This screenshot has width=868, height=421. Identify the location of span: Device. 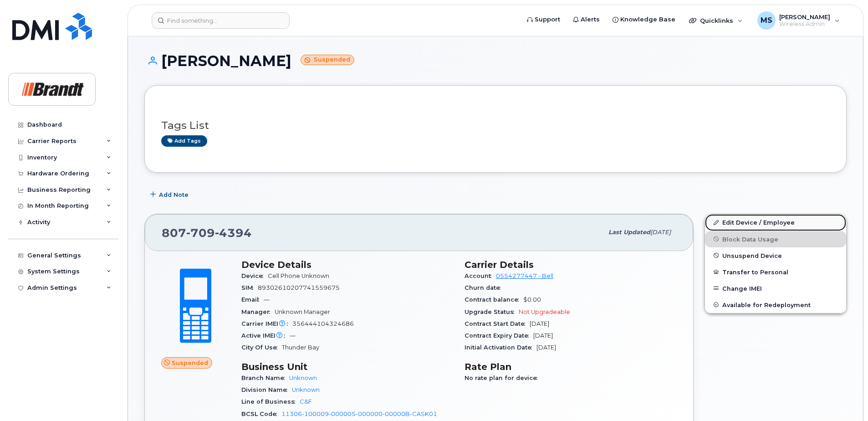
(254, 275).